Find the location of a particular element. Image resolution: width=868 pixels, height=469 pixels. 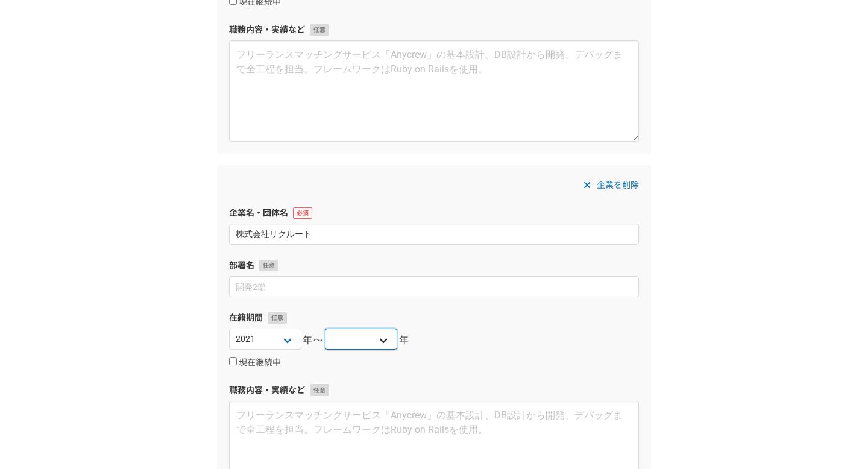

label: 在籍期間 is located at coordinates (434, 317).